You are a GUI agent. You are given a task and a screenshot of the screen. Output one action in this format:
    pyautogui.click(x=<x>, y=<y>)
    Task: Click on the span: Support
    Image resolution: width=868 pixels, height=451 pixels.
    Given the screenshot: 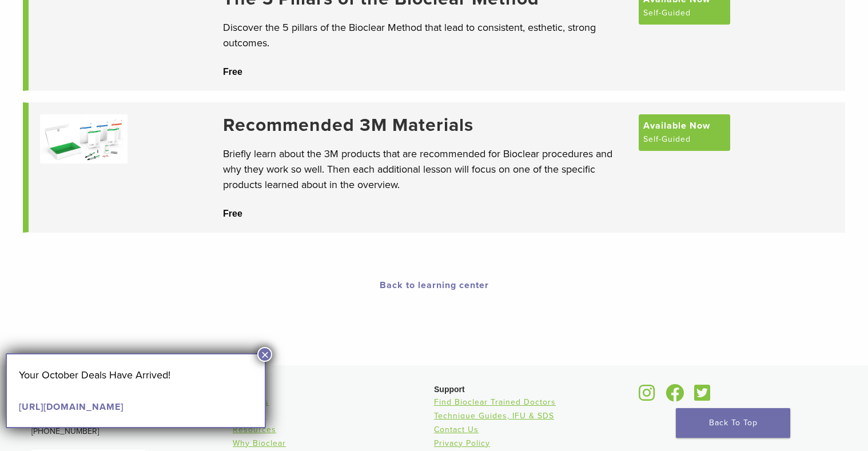 What is the action you would take?
    pyautogui.click(x=449, y=389)
    